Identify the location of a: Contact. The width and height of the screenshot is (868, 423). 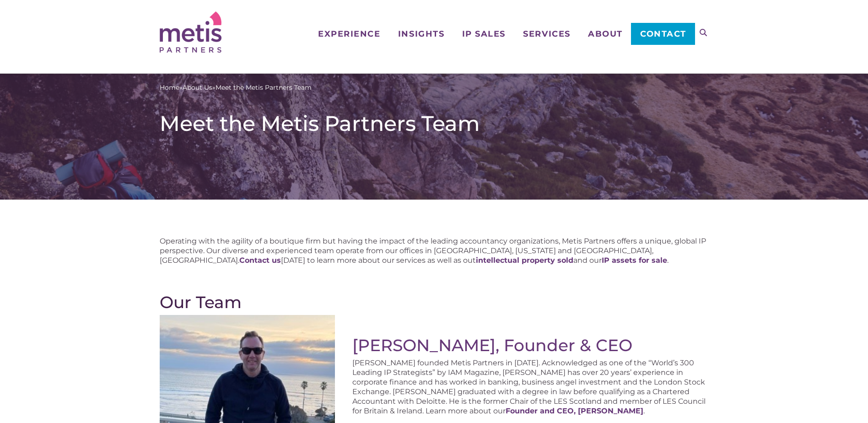
(662, 34).